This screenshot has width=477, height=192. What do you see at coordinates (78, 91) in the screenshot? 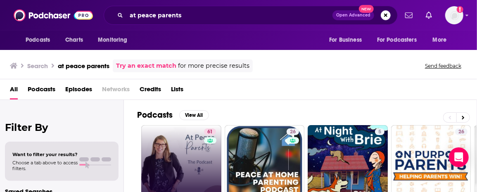
I see `span: Episodes` at bounding box center [78, 91].